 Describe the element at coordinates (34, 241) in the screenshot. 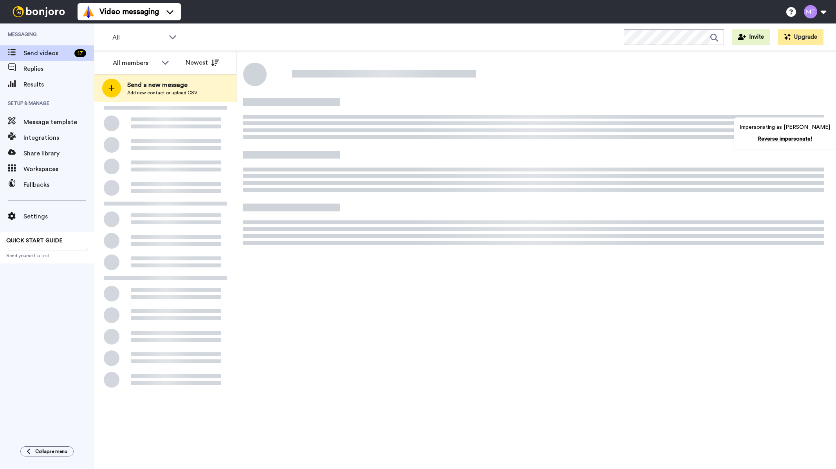

I see `span: QUICK START GUIDE` at that location.